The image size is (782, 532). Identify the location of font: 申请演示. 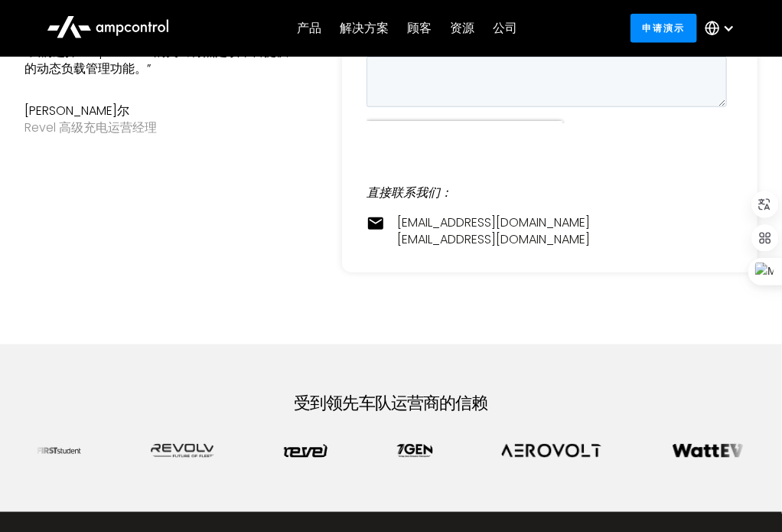
(663, 27).